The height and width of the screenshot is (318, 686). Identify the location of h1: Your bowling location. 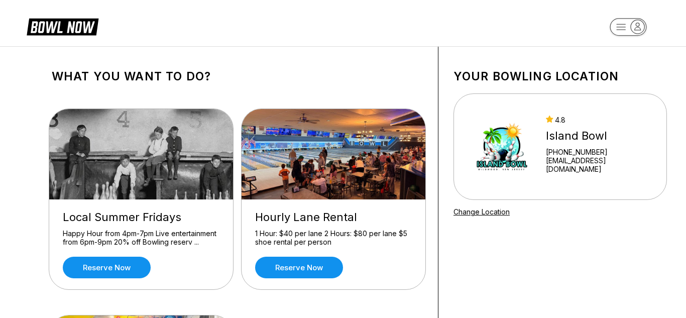
(560, 76).